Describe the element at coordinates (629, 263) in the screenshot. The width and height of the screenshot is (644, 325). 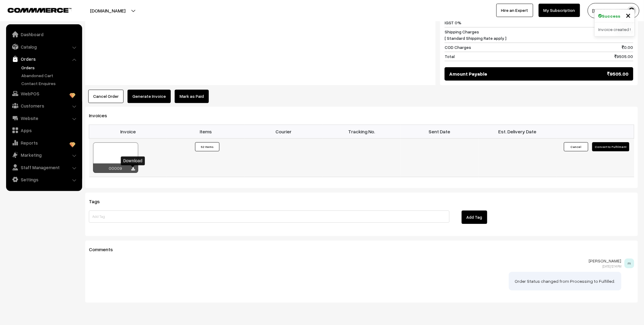
I see `span: m` at that location.